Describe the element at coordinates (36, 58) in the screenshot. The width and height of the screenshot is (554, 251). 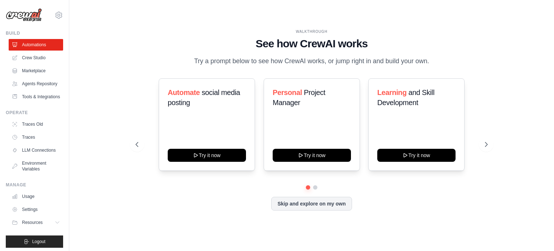
I see `a: Crew Studio` at that location.